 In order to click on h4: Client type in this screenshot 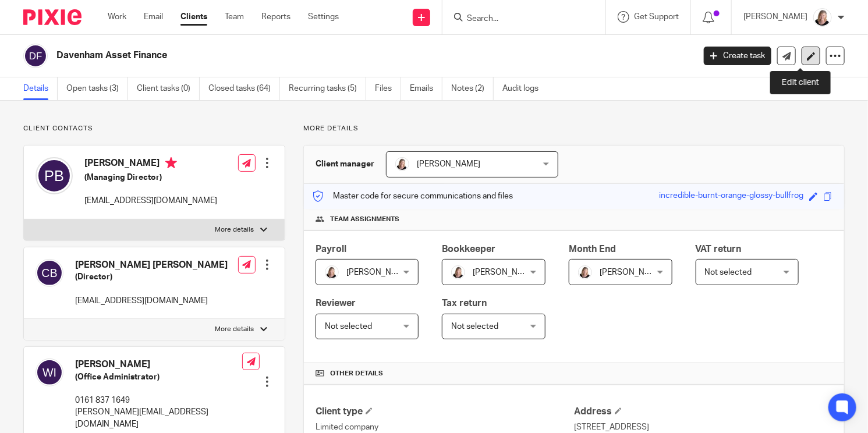, I will do `click(445, 411)`.